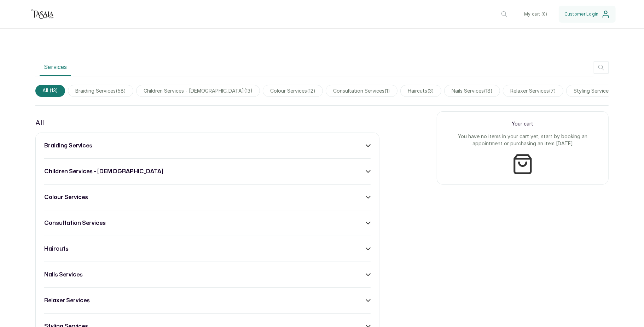  I want to click on h3: nails services, so click(63, 275).